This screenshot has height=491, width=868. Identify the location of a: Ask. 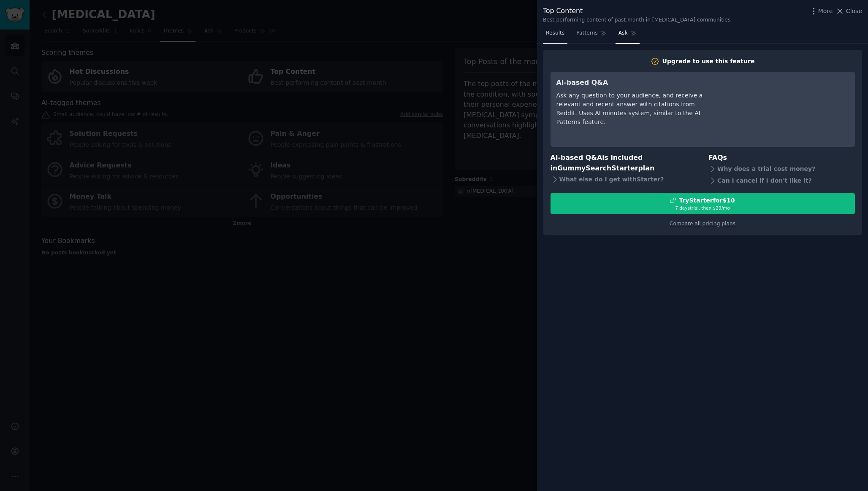
(628, 35).